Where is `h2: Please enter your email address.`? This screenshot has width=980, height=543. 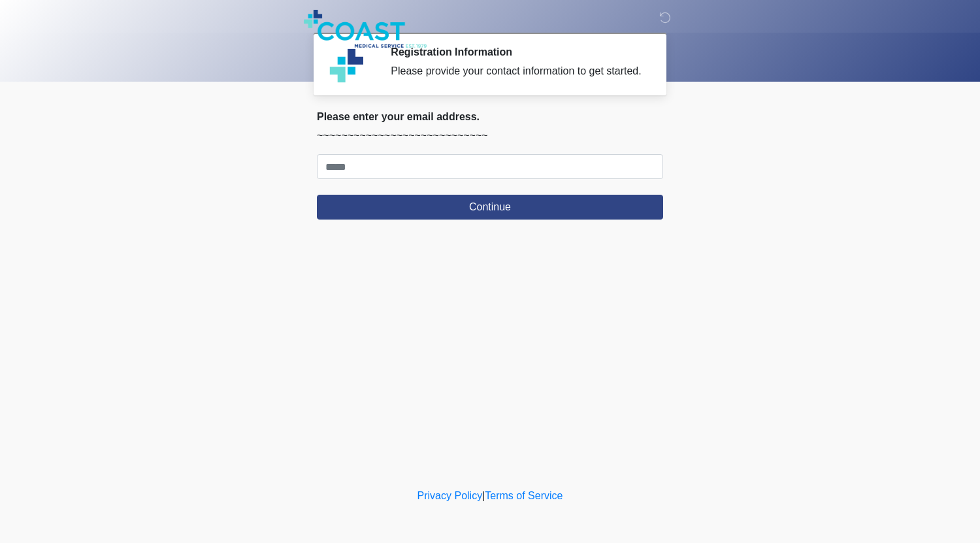
h2: Please enter your email address. is located at coordinates (490, 117).